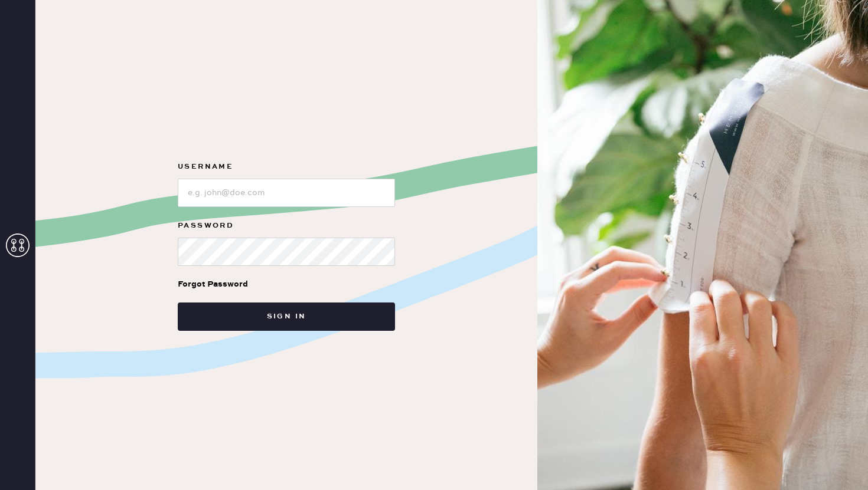 This screenshot has width=868, height=490. Describe the element at coordinates (286, 167) in the screenshot. I see `label: Username` at that location.